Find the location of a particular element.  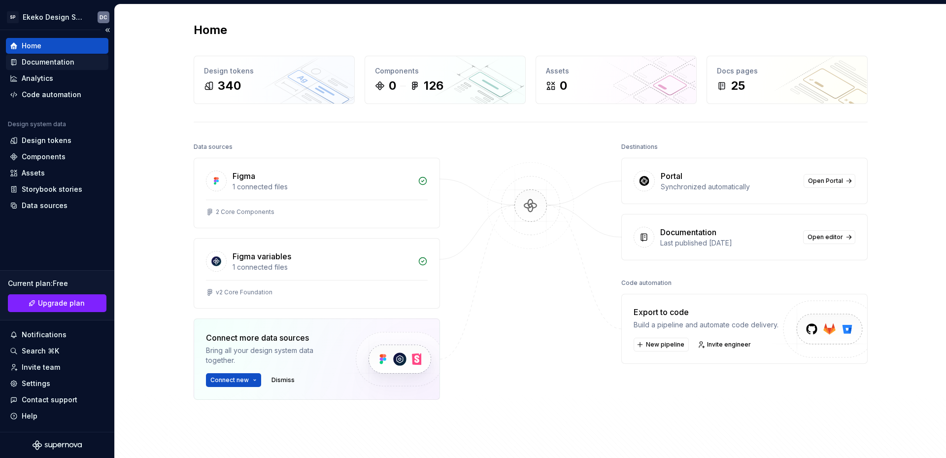

a: Settings is located at coordinates (57, 384).